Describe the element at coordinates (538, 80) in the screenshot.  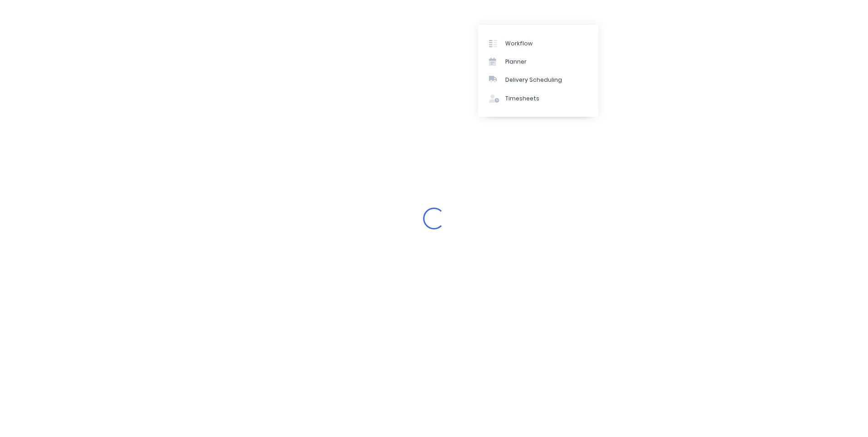
I see `a: Delivery Scheduling` at that location.